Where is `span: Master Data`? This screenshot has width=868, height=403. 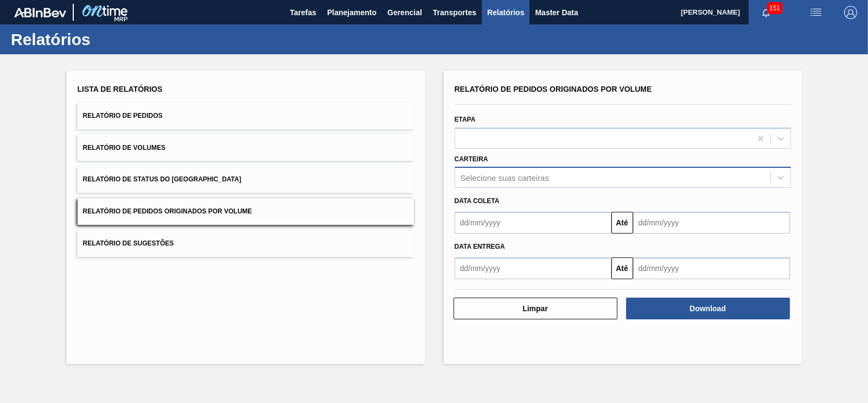
span: Master Data is located at coordinates (556, 12).